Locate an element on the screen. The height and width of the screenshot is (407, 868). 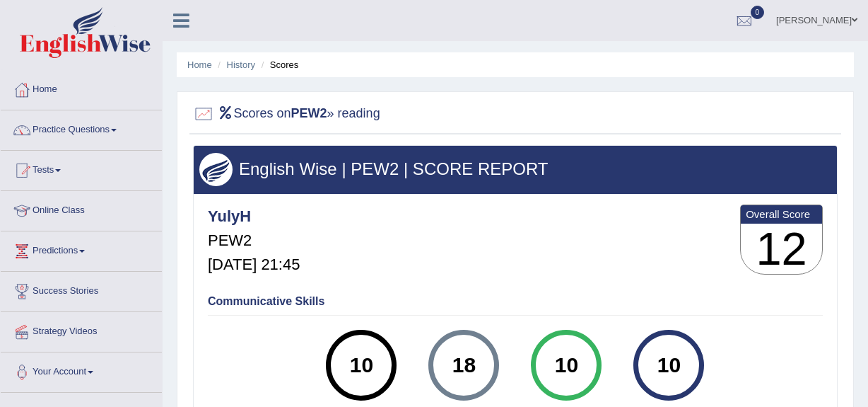
b: PEW2 is located at coordinates (309, 113).